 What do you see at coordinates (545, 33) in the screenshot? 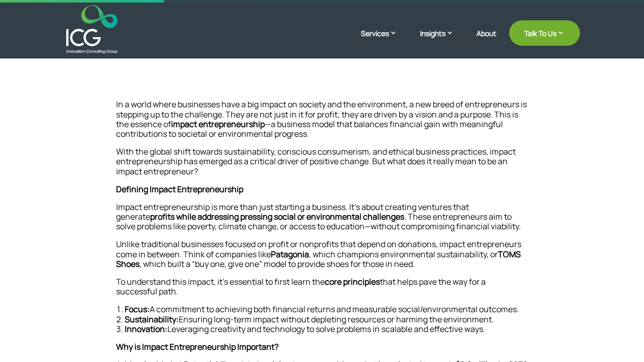
I see `a: Talk To Us` at bounding box center [545, 33].